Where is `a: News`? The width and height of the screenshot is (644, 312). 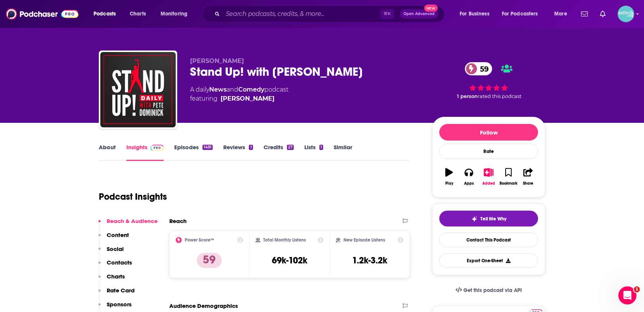
a: News is located at coordinates (218, 89).